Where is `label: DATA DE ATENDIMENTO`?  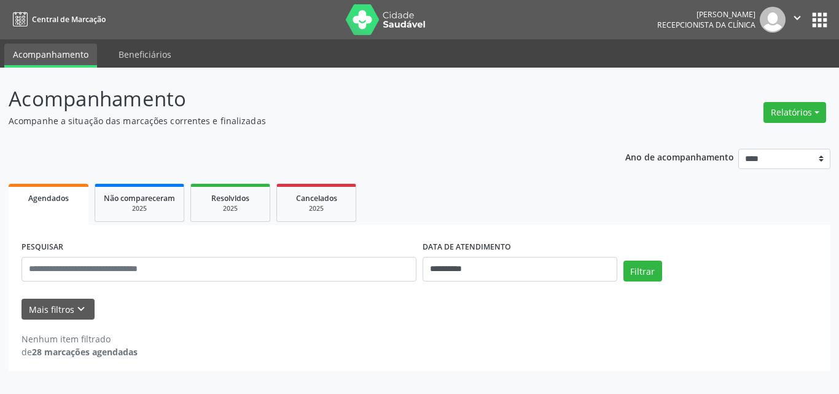
label: DATA DE ATENDIMENTO is located at coordinates (467, 247).